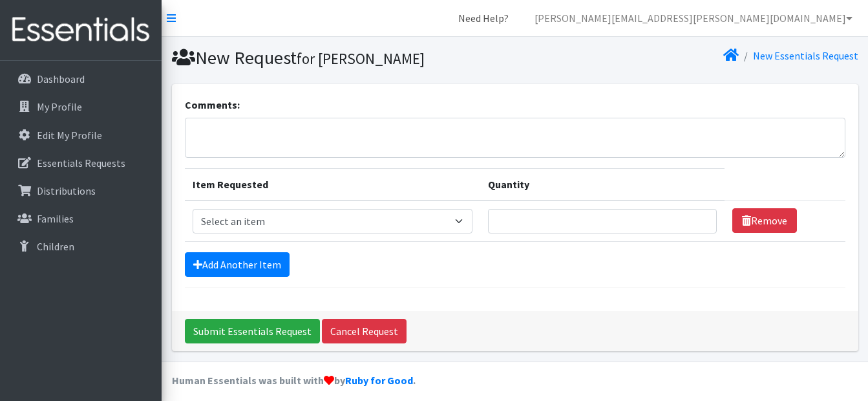  Describe the element at coordinates (212, 104) in the screenshot. I see `label: Comments:` at that location.